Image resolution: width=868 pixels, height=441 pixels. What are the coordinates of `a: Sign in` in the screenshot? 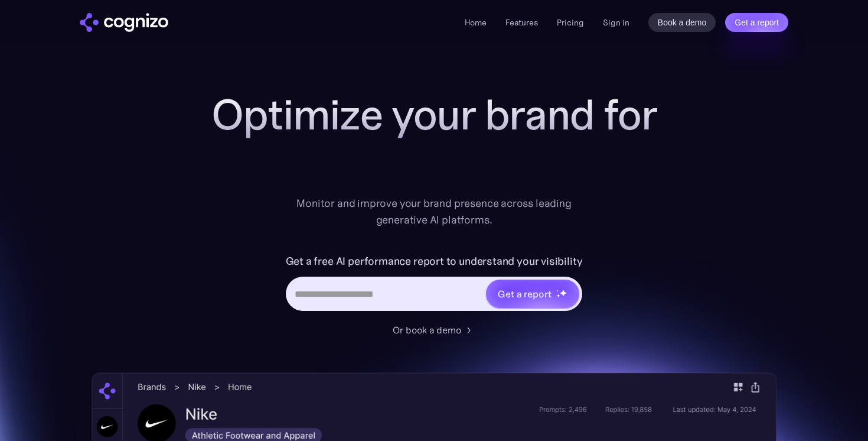 It's located at (616, 23).